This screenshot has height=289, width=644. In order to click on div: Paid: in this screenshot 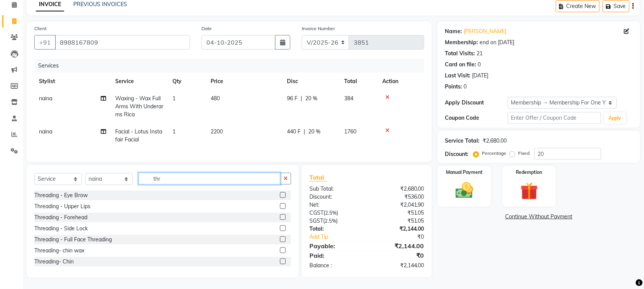, I will do `click(335, 255)`.